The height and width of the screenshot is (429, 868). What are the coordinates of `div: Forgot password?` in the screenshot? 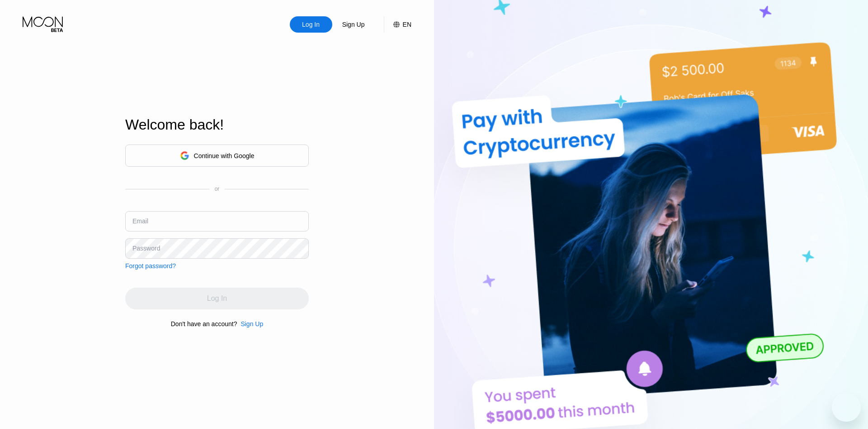 It's located at (151, 265).